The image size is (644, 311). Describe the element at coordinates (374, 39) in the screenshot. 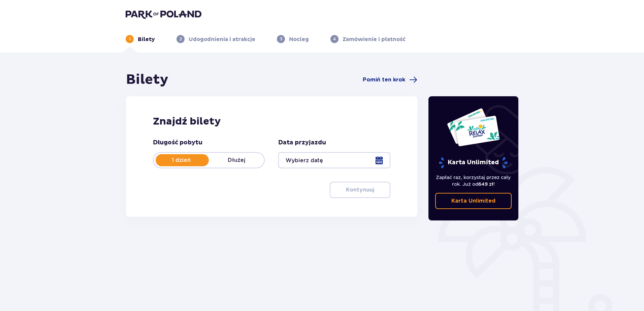

I see `p: Zamówienie i płatność` at that location.